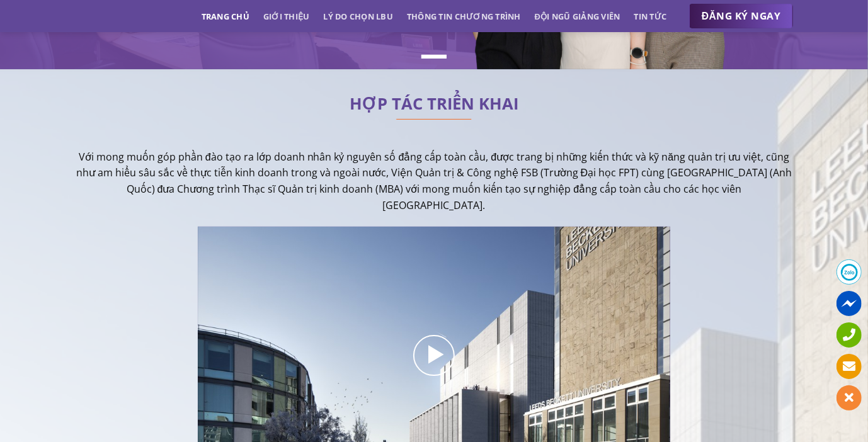 This screenshot has height=442, width=868. Describe the element at coordinates (434, 181) in the screenshot. I see `p: Với mong muốn góp phần đào tạo ra lớp doanh nhân kỷ nguyên số đẳng cấp toàn cầu, được trang bị nh...` at that location.